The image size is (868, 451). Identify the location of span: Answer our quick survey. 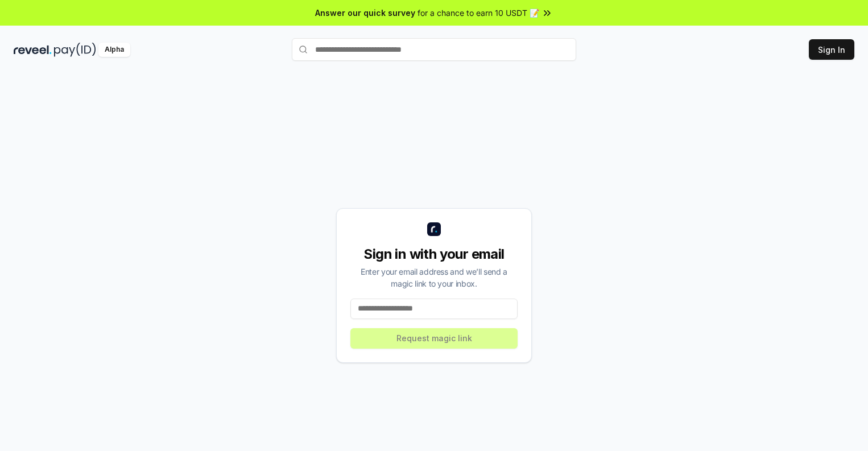
(365, 13).